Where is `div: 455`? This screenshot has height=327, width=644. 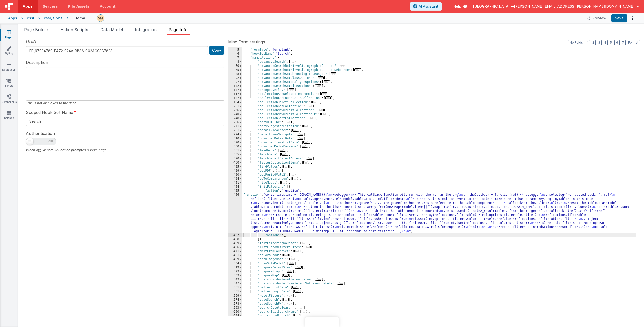
div: 455 is located at coordinates (235, 191).